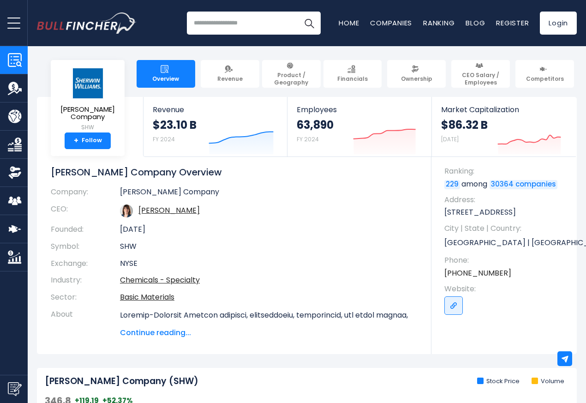 Image resolution: width=586 pixels, height=403 pixels. I want to click on p: among, so click(506, 184).